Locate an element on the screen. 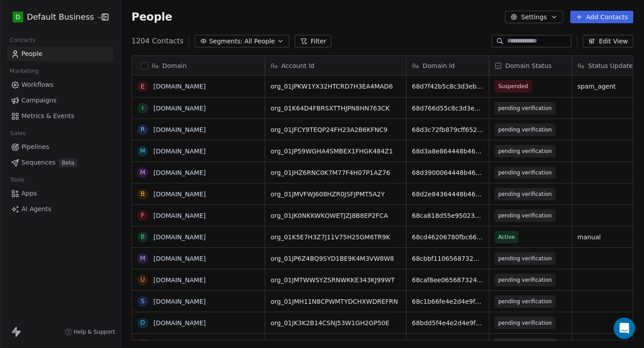 This screenshot has width=644, height=348. span: org_01JMTWWSYZSRNWKKE343KJ99WT is located at coordinates (336, 280).